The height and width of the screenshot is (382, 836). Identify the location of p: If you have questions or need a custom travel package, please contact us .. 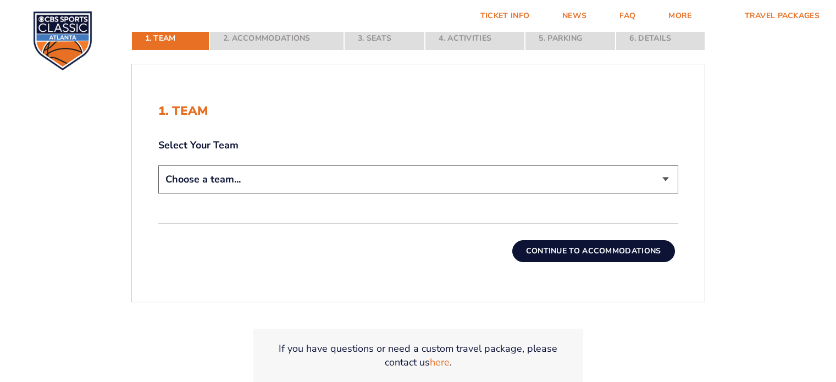
(418, 356).